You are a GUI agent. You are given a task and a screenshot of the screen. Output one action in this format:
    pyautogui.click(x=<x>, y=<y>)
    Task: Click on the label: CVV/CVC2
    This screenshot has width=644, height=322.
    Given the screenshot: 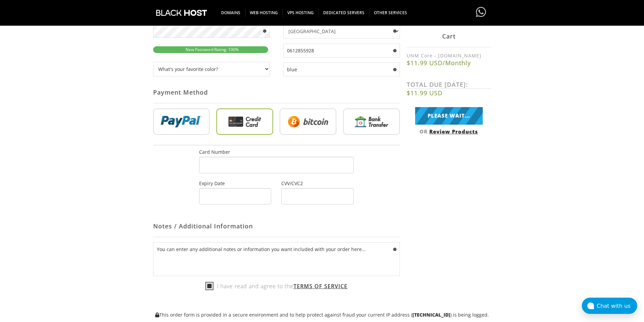 What is the action you would take?
    pyautogui.click(x=292, y=183)
    